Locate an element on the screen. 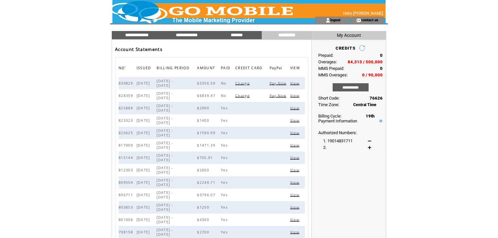 This screenshot has height=238, width=498. img: contact_us_icon.gif is located at coordinates (358, 20).